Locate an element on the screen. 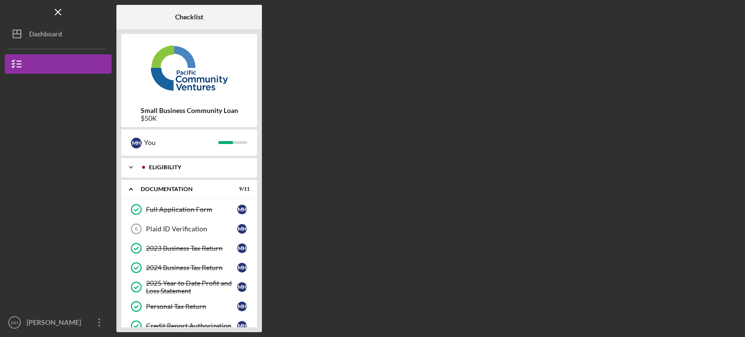 The image size is (745, 337). a: 6Plaid ID VerificationMH is located at coordinates (189, 229).